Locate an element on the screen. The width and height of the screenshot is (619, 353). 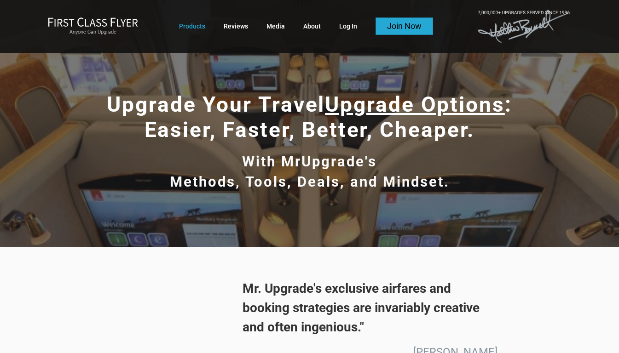
span: Mr. Upgrade's exclusive airfares and booking strategies are invariably creative and often ingenio... is located at coordinates (354, 308).